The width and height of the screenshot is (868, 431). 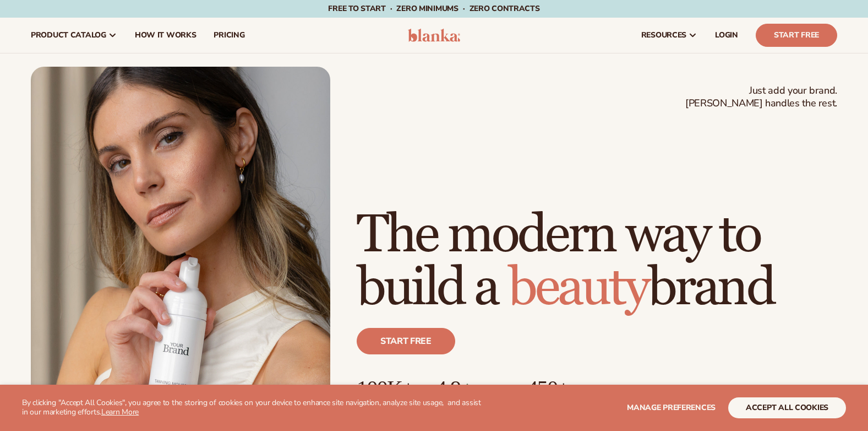 I want to click on span: Free to start · ZERO minimums · ZERO contracts, so click(x=433, y=8).